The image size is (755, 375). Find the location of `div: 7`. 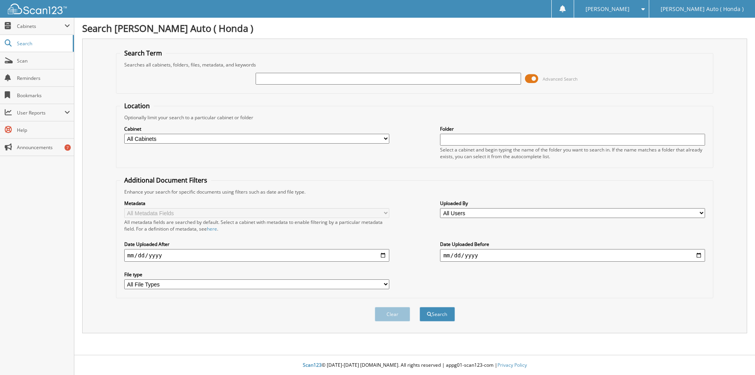

div: 7 is located at coordinates (68, 148).